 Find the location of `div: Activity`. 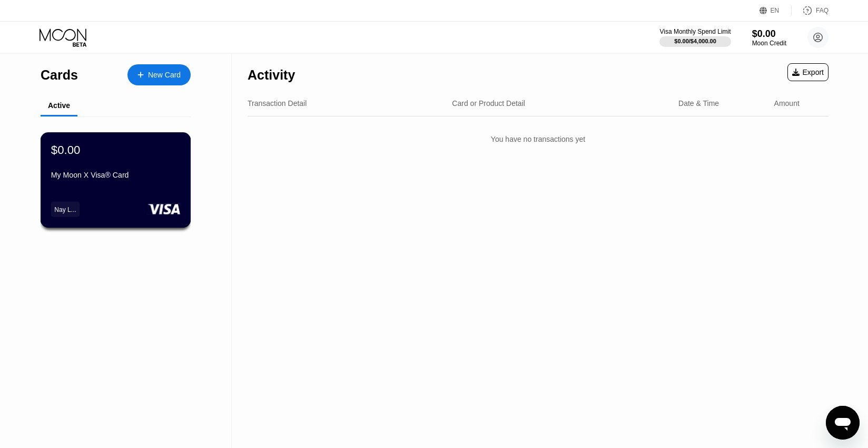

div: Activity is located at coordinates (271, 75).